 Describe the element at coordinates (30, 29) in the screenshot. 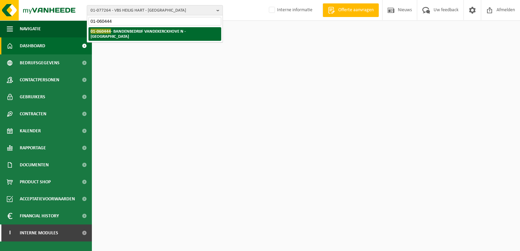

I see `span: Navigatie` at that location.